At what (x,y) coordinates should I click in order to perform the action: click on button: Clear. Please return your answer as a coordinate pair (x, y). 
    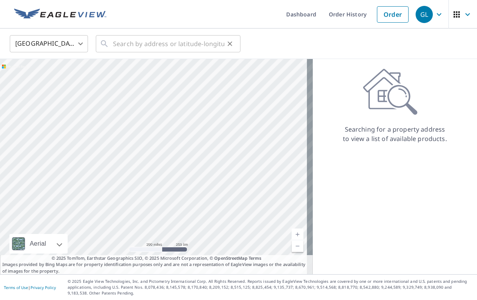
    Looking at the image, I should click on (230, 44).